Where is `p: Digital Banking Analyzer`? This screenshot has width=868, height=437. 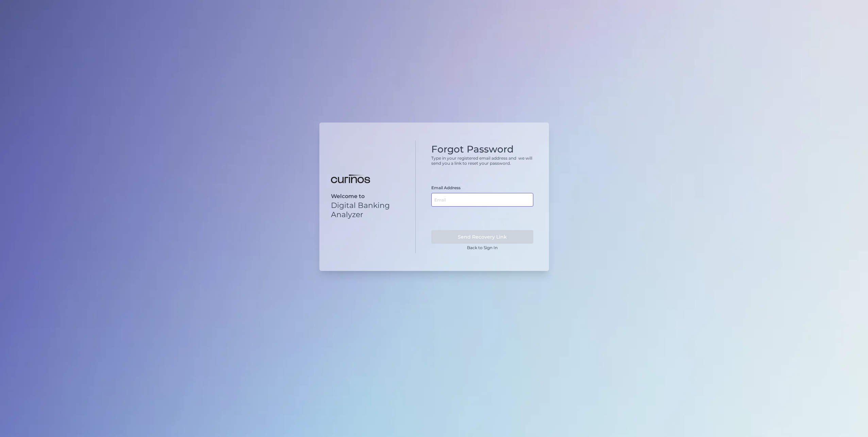
p: Digital Banking Analyzer is located at coordinates (367, 210).